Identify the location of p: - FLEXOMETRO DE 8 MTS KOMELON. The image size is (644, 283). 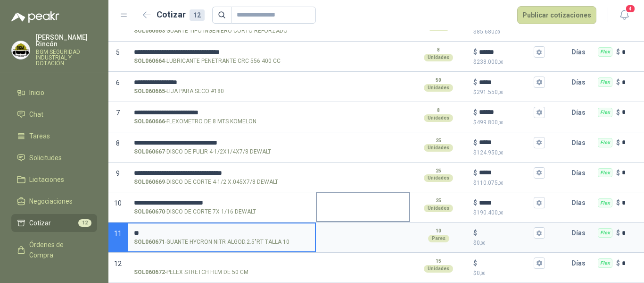
(195, 121).